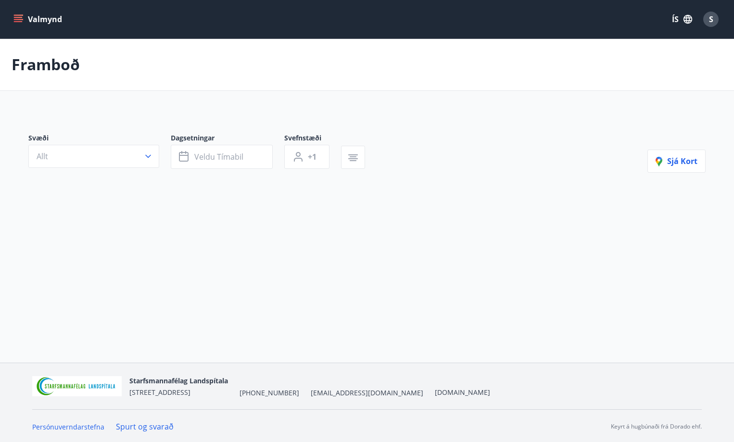 The height and width of the screenshot is (442, 734). I want to click on a: Spurt og svarað, so click(145, 427).